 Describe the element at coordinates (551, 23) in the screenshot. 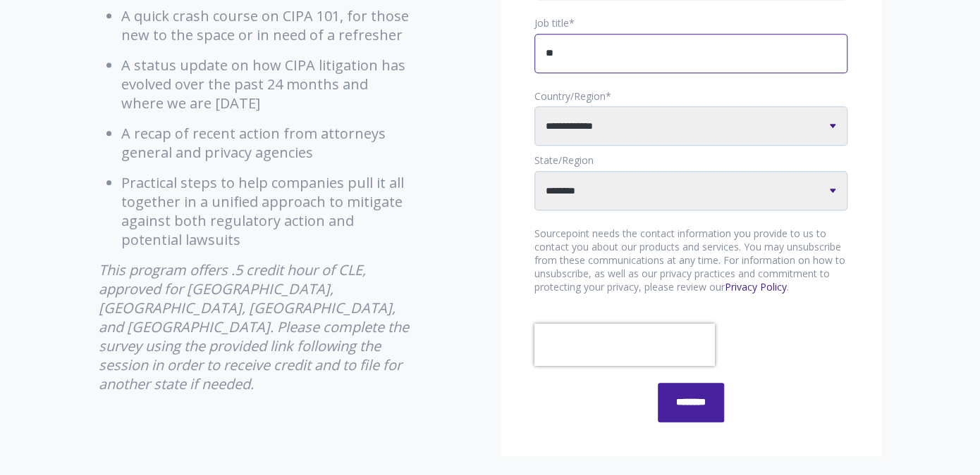

I see `span: Job title` at that location.